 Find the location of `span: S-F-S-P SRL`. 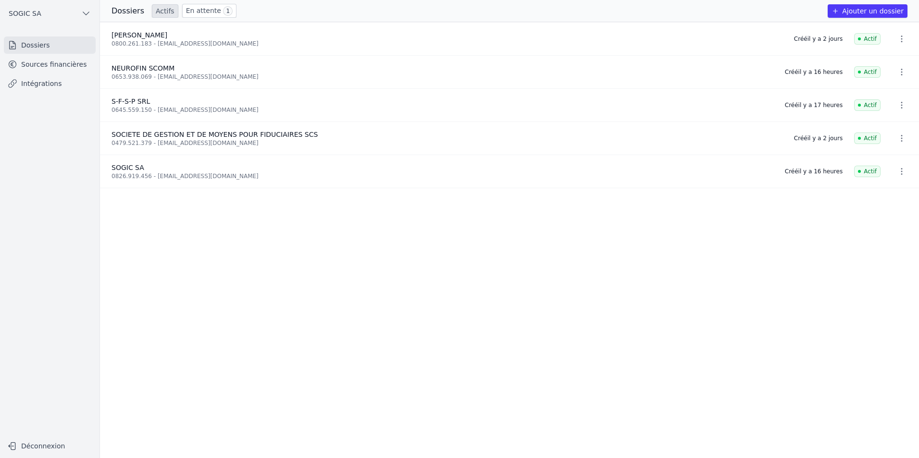

span: S-F-S-P SRL is located at coordinates (131, 101).